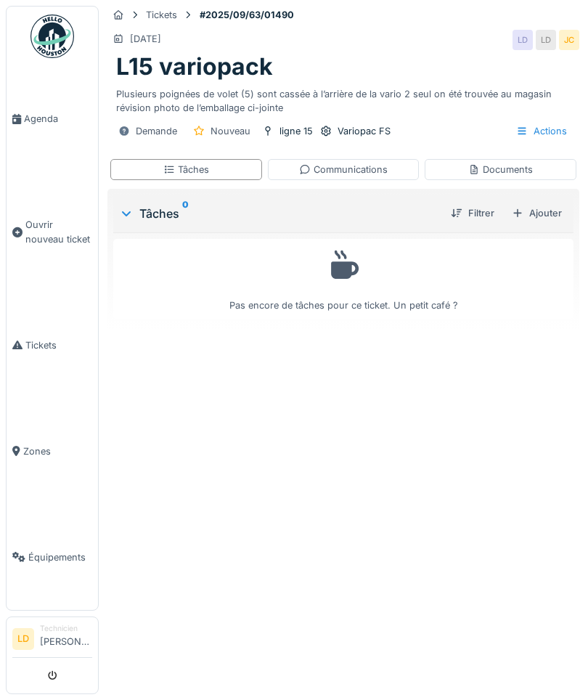 Image resolution: width=588 pixels, height=700 pixels. What do you see at coordinates (23, 639) in the screenshot?
I see `li: LD` at bounding box center [23, 639].